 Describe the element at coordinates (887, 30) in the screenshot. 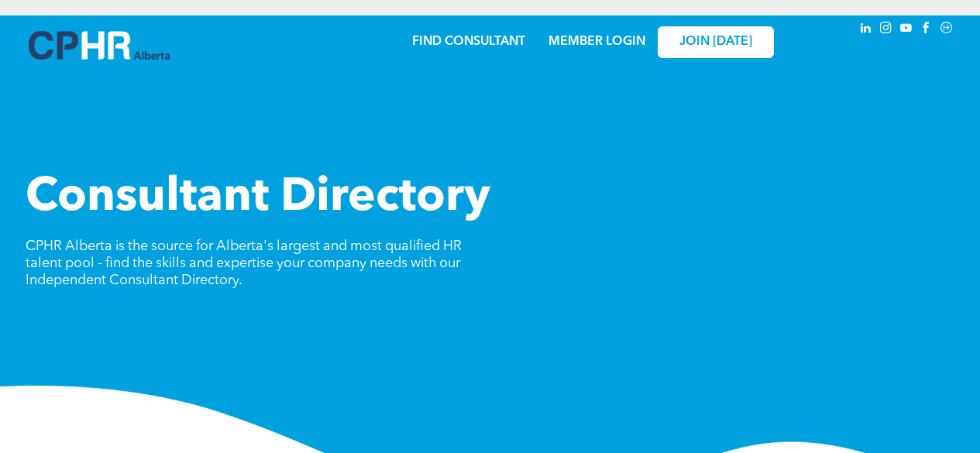

I see `a: instagram` at that location.